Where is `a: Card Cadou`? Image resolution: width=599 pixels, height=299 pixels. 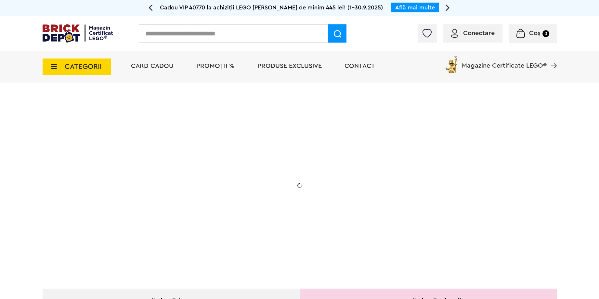 a: Card Cadou is located at coordinates (152, 66).